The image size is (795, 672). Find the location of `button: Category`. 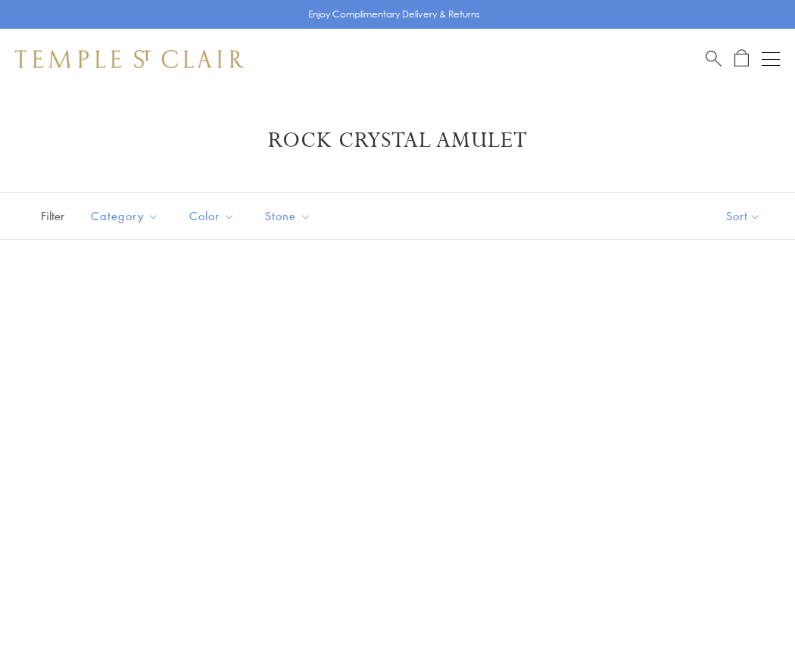

button: Category is located at coordinates (125, 216).